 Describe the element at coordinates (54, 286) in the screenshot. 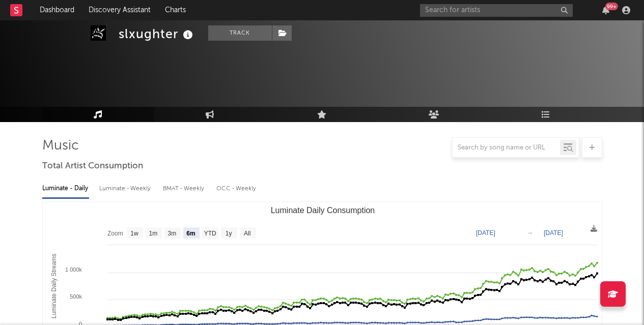

I see `text: Luminate Daily Streams` at that location.